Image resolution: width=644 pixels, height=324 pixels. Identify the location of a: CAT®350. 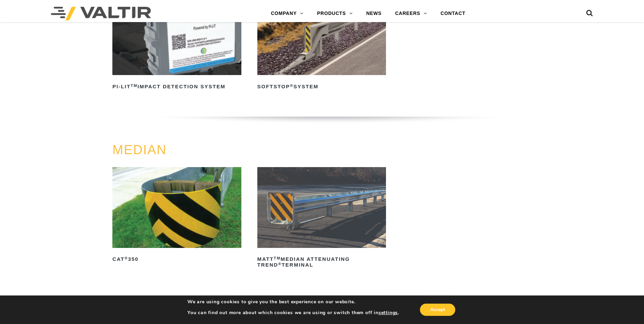
(177, 216).